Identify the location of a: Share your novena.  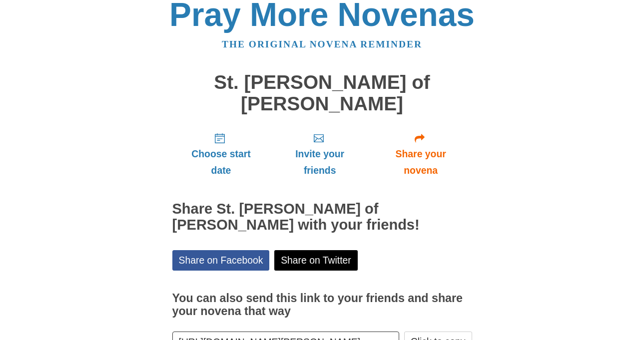
(420, 154).